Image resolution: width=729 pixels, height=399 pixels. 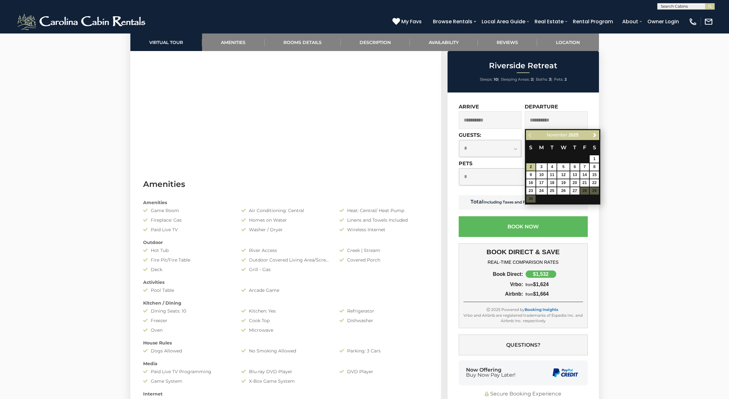 I want to click on div: Creek | Stream, so click(x=384, y=250).